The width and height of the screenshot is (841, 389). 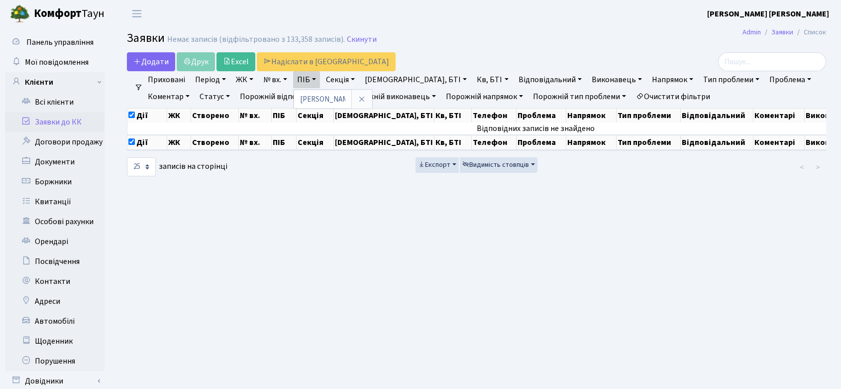 I want to click on nav: breadcrumb, so click(x=785, y=32).